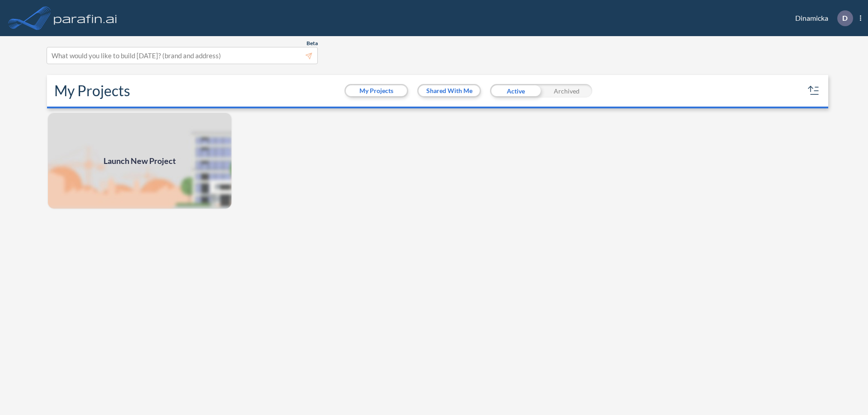 The image size is (868, 415). I want to click on span: Launch New Project, so click(140, 161).